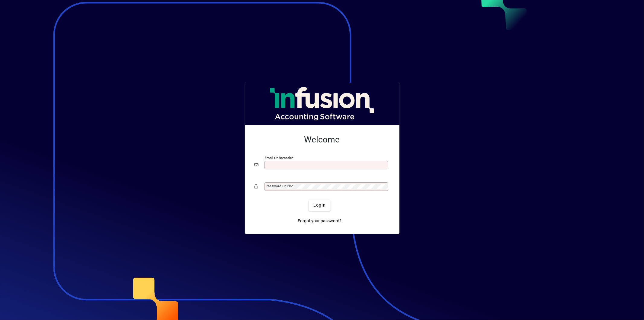  Describe the element at coordinates (278, 157) in the screenshot. I see `mat-label: Email or Barcode` at that location.